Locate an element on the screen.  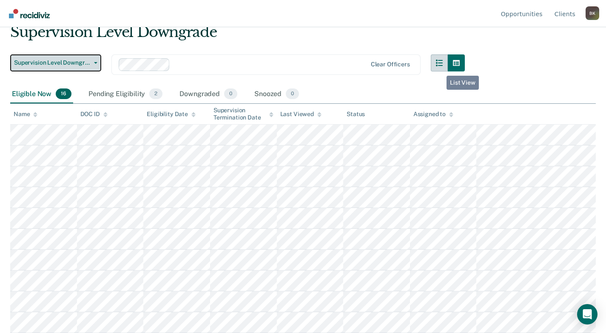
div: Eligible Now16 is located at coordinates (42, 94).